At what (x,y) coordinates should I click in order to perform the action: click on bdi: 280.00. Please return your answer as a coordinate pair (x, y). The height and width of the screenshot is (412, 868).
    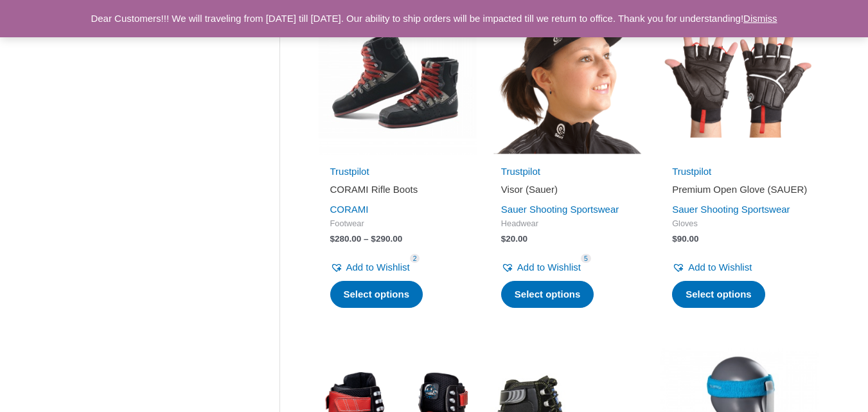
    Looking at the image, I should click on (346, 239).